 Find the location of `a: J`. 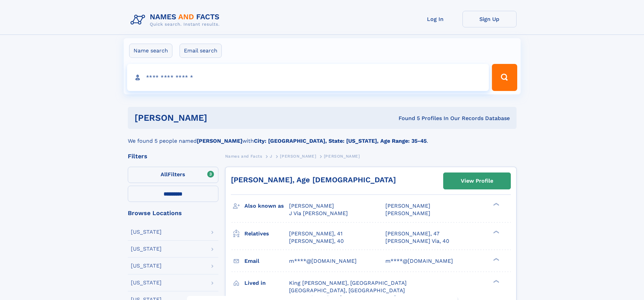

a: J is located at coordinates (271, 156).